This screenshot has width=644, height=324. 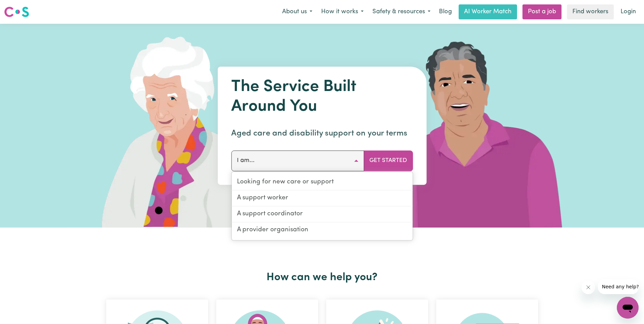 What do you see at coordinates (542, 12) in the screenshot?
I see `a: Post a job` at bounding box center [542, 12].